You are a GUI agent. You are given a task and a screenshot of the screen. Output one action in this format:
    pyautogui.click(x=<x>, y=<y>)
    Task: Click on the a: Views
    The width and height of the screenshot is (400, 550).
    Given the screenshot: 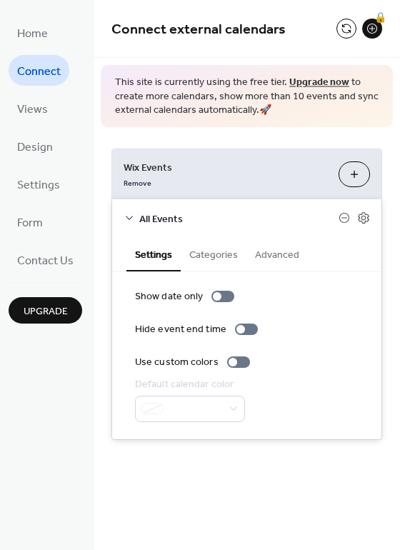 What is the action you would take?
    pyautogui.click(x=32, y=108)
    